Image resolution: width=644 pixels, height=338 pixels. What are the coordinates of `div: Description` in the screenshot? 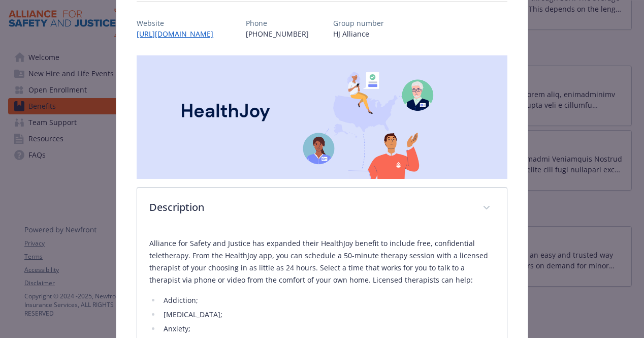 It's located at (322, 209).